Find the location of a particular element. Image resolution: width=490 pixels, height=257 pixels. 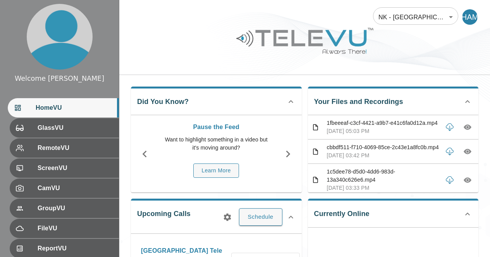

span: GroupVU is located at coordinates (75, 209).